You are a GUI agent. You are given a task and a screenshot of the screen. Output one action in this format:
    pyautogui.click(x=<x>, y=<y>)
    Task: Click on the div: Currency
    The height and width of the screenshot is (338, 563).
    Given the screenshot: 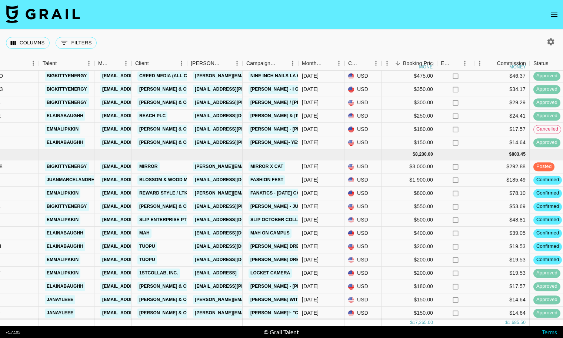 What is the action you would take?
    pyautogui.click(x=363, y=63)
    